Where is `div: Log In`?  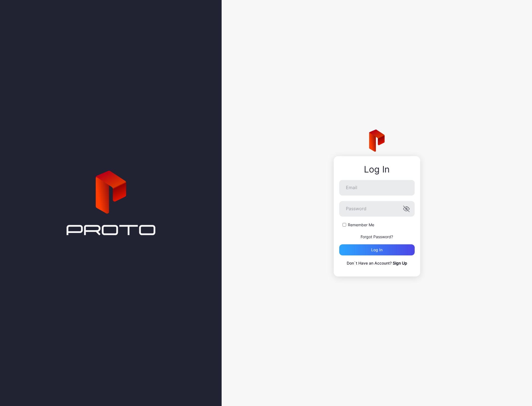
div: Log In is located at coordinates (377, 169).